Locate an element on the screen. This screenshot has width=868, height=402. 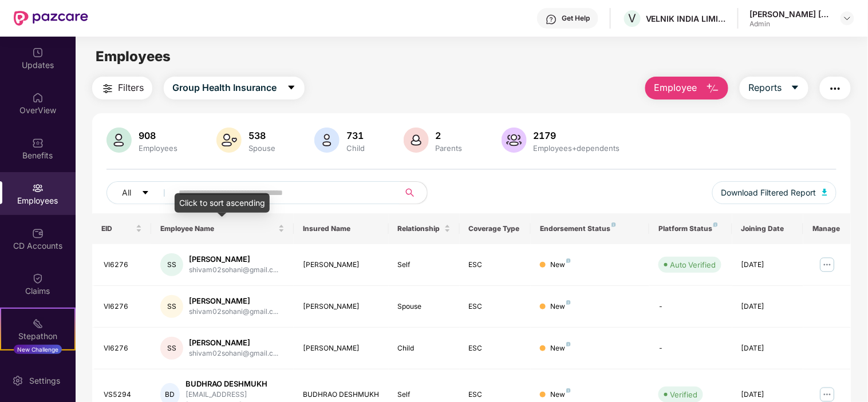
img: svg+xml;base64,PHN2ZyBpZD0iU2V0dGluZy0yMHgyMCIgeG1sbnM9Imh0dHA6Ly93d3cudzMub3JnLzIwMDAvc3ZnIiB3aW... is located at coordinates (18, 381).